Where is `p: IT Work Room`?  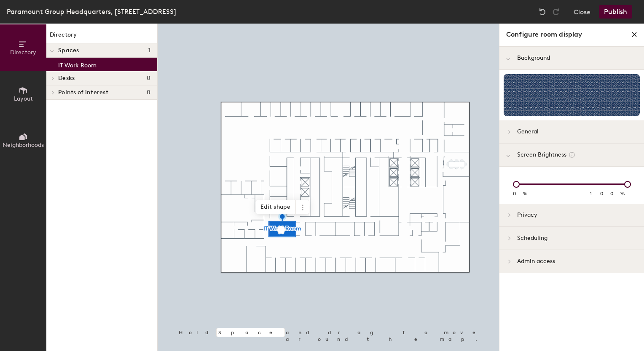 p: IT Work Room is located at coordinates (77, 64).